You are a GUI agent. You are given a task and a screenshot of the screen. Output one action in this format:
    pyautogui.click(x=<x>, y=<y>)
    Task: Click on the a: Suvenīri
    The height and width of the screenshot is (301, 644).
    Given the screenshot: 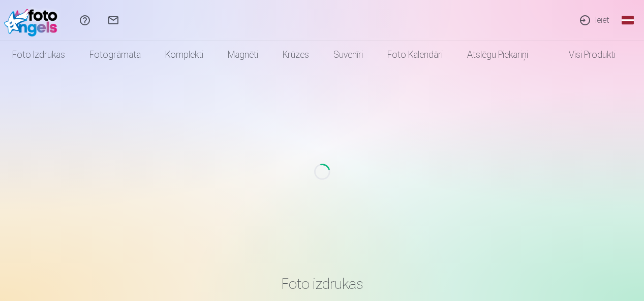 What is the action you would take?
    pyautogui.click(x=348, y=55)
    